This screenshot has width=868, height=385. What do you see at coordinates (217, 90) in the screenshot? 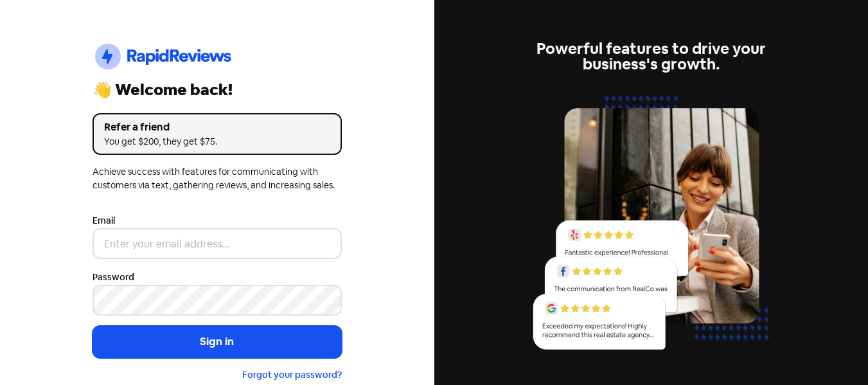
I see `div: 👋 Welcome back!` at bounding box center [217, 90].